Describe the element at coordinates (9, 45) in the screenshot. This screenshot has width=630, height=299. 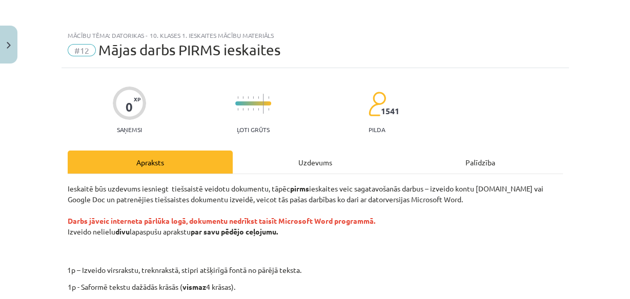
I see `img: icon-close-lesson-0947bae3869378f0d4975bcd49f059093ad1ed9edebbc8119c70593378902aed.svg` at that location.